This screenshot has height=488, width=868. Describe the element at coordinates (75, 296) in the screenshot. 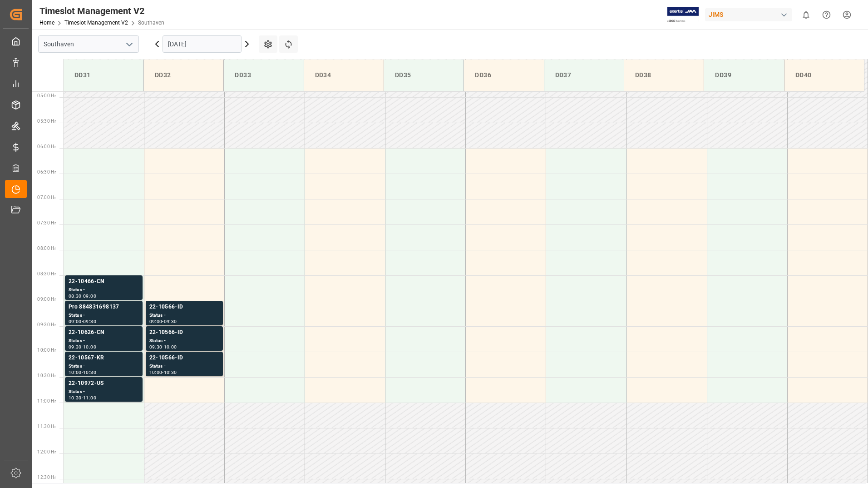

I see `div: 08:30` at that location.